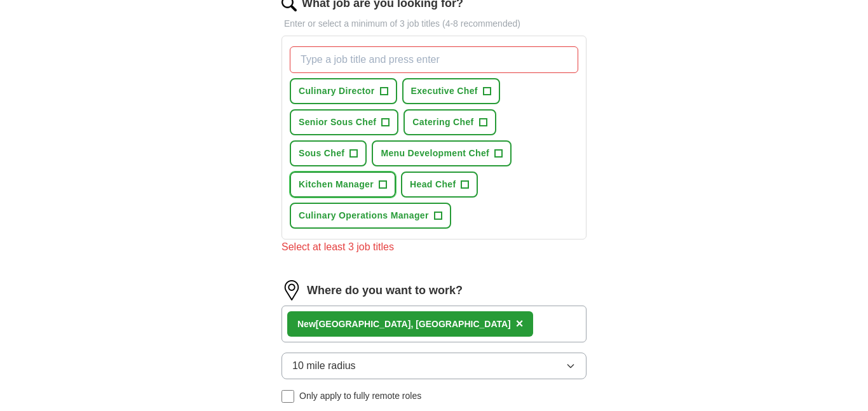  I want to click on input: Type a job title and press enter, so click(434, 60).